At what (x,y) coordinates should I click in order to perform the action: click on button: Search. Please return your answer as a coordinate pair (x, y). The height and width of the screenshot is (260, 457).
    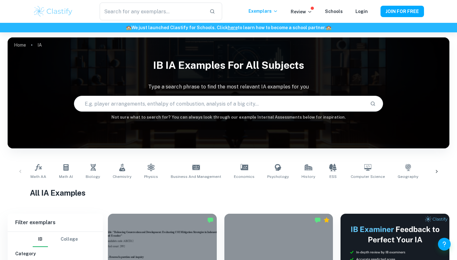
    Looking at the image, I should click on (373, 104).